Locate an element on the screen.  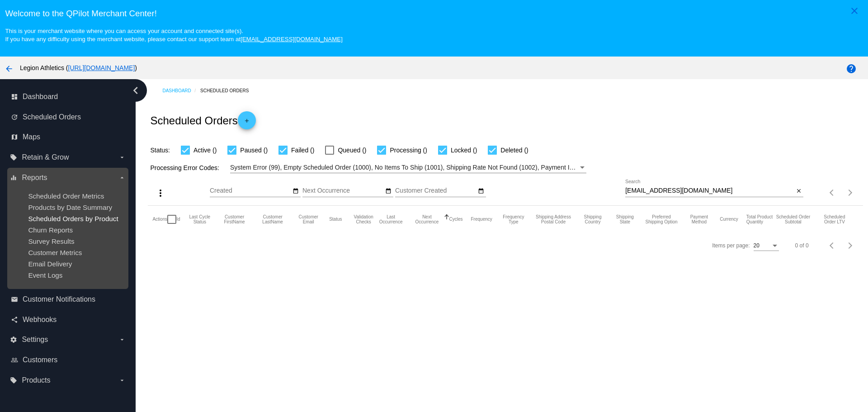
a: Event Logs is located at coordinates (45, 275).